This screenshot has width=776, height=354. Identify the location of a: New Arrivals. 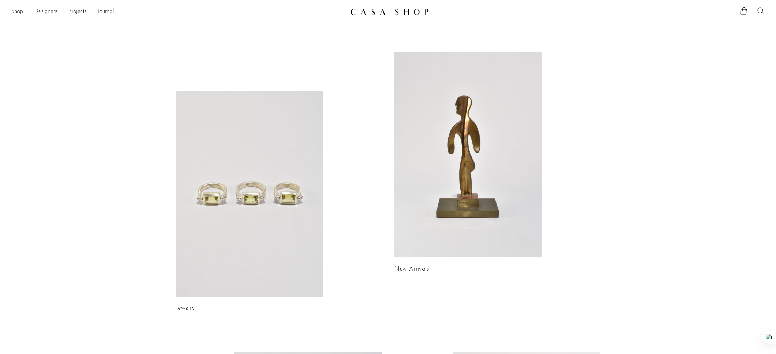
(412, 270).